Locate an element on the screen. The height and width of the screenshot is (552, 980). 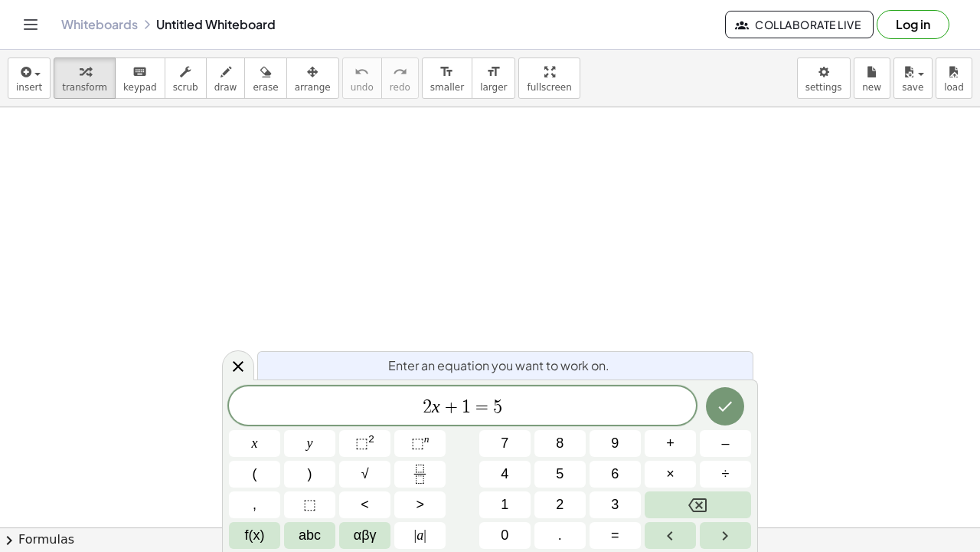
button: Toggle navigation is located at coordinates (31, 25).